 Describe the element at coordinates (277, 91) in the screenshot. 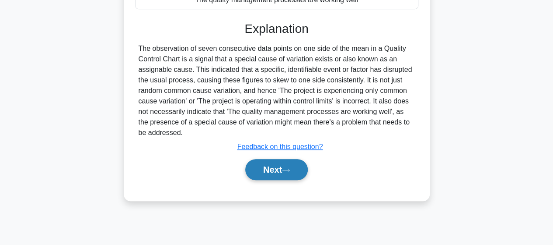

I see `div: The observation of seven consecutive data points on one side of the mean in a Quality Control Cha...` at that location.